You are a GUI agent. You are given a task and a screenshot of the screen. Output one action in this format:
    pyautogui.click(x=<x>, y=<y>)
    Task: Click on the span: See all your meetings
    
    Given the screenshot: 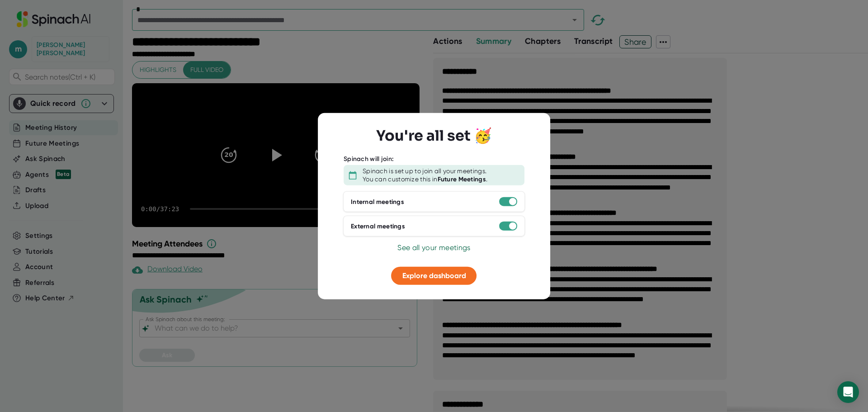 What is the action you would take?
    pyautogui.click(x=433, y=248)
    